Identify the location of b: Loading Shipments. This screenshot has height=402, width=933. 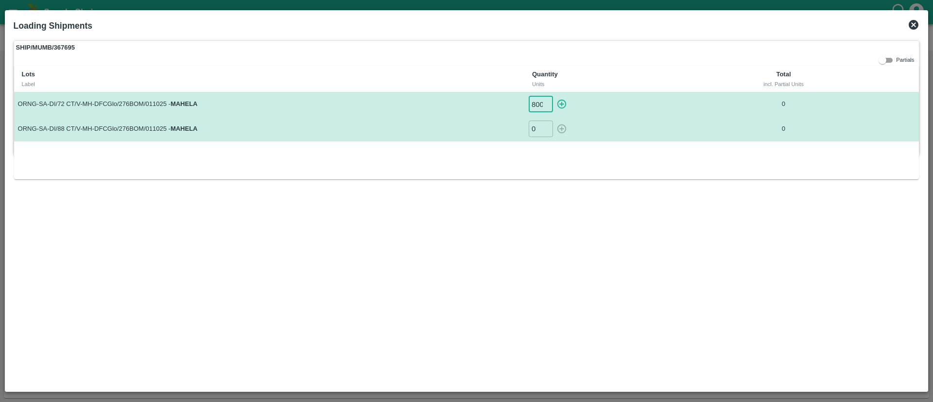
(53, 26).